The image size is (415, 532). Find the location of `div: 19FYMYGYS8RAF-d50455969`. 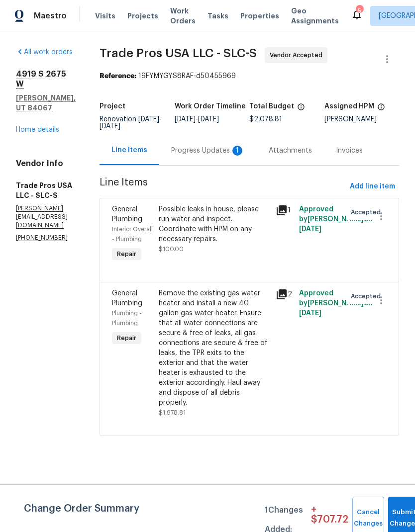

div: 19FYMYGYS8RAF-d50455969 is located at coordinates (249, 76).